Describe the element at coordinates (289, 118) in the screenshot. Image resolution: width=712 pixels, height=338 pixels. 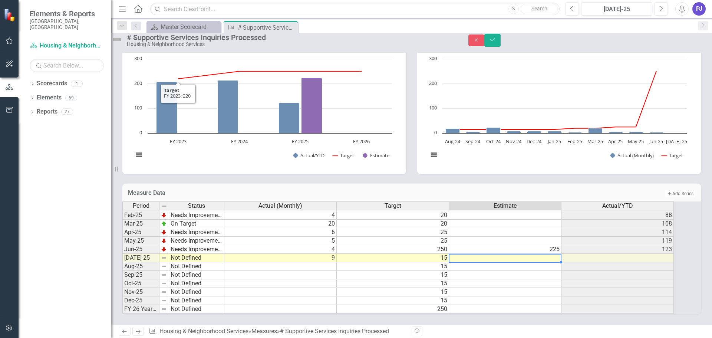
I see `path: FY 2025 , 123. Actual/YTD.` at that location.